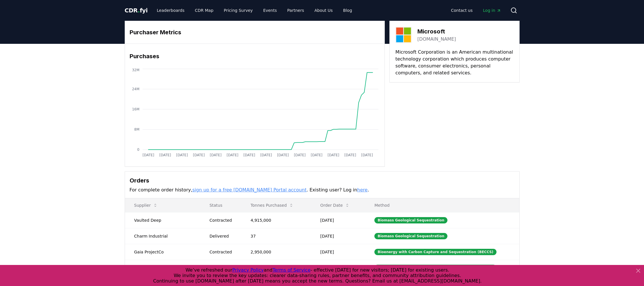 This screenshot has width=644, height=286. Describe the element at coordinates (163, 252) in the screenshot. I see `td: Gaia ProjectCo` at that location.